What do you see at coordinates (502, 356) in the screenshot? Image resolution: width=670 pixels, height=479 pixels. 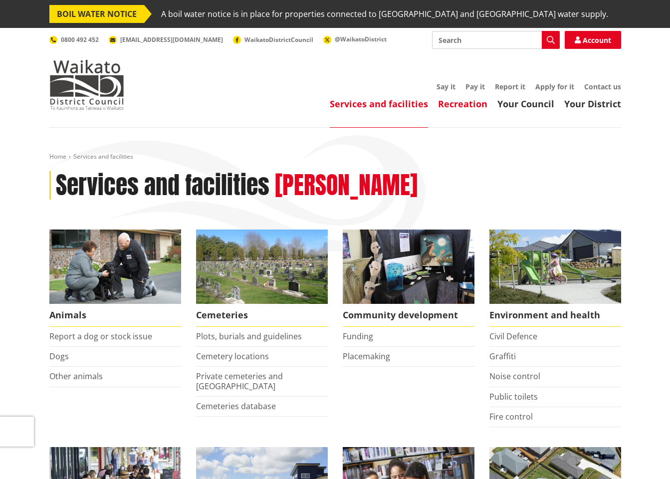 I see `a: Graffiti` at bounding box center [502, 356].